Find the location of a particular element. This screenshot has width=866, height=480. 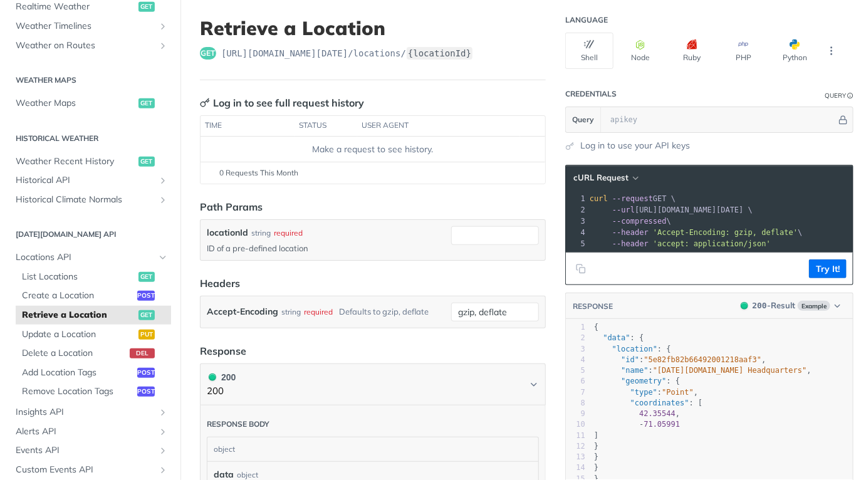

th: user agent is located at coordinates (439, 126).